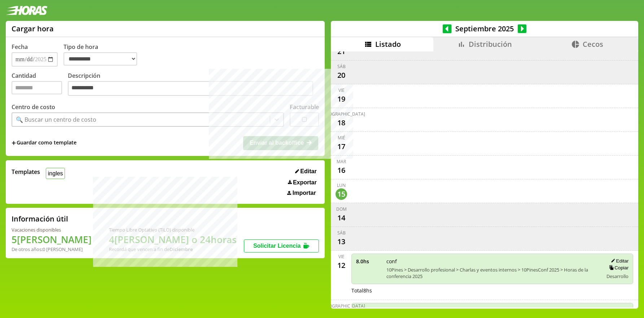 This screenshot has width=644, height=318. What do you see at coordinates (19, 47) in the screenshot?
I see `label: Fecha` at bounding box center [19, 47].